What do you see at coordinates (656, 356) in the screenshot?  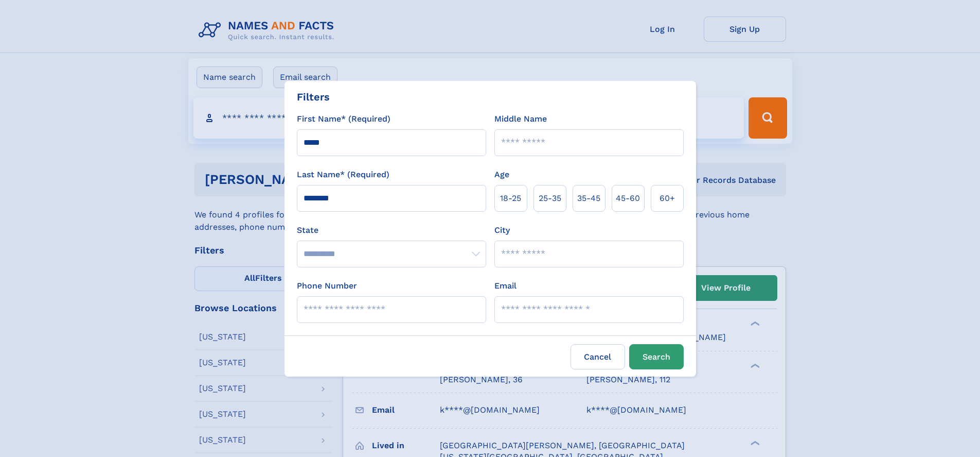 I see `button: Search` at bounding box center [656, 356].